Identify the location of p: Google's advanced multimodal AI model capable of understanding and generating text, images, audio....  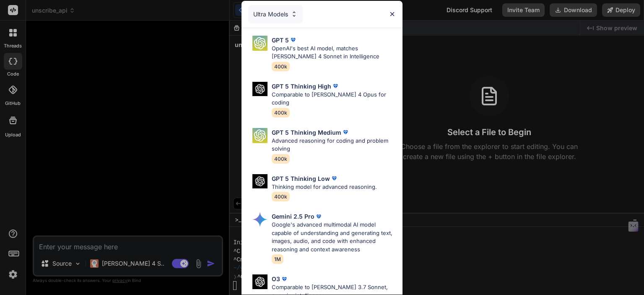
(334, 237).